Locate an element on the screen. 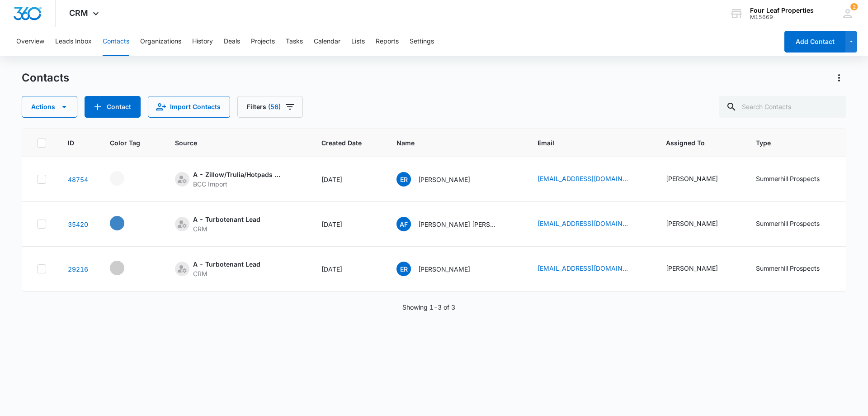 Image resolution: width=868 pixels, height=416 pixels. button: Import Contacts is located at coordinates (189, 107).